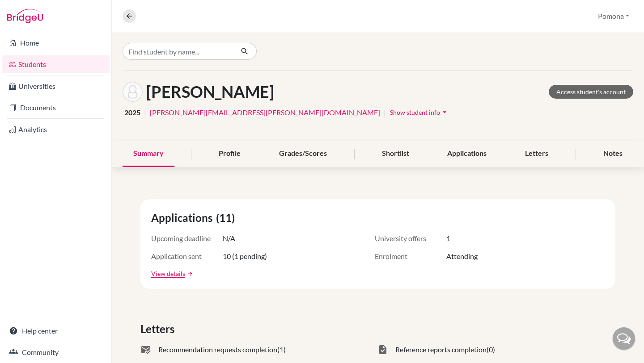 Image resolution: width=644 pixels, height=363 pixels. Describe the element at coordinates (189, 274) in the screenshot. I see `a: arrow_forward` at that location.